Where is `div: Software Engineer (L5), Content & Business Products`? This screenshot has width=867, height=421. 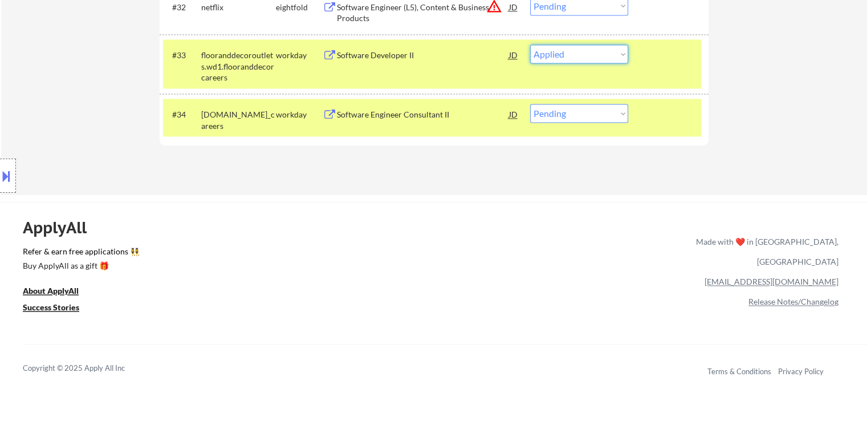
div: Software Engineer (L5), Content & Business Products is located at coordinates (423, 13).